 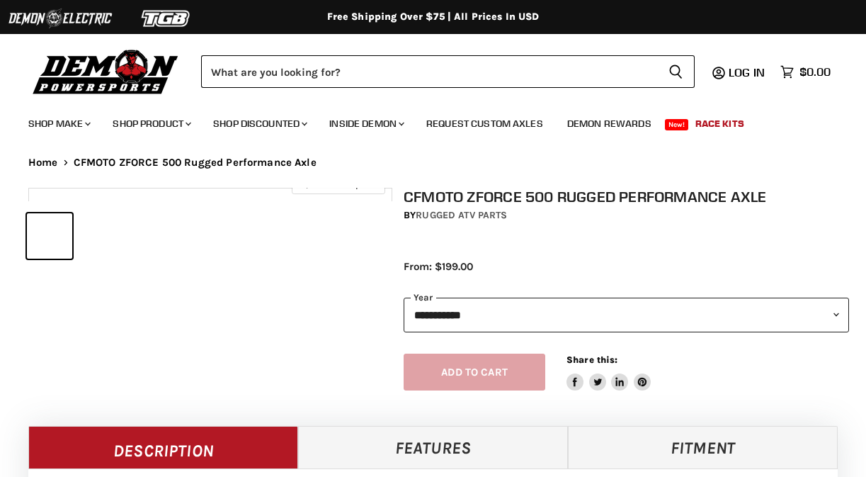 I want to click on a: Inside Demon, so click(x=365, y=123).